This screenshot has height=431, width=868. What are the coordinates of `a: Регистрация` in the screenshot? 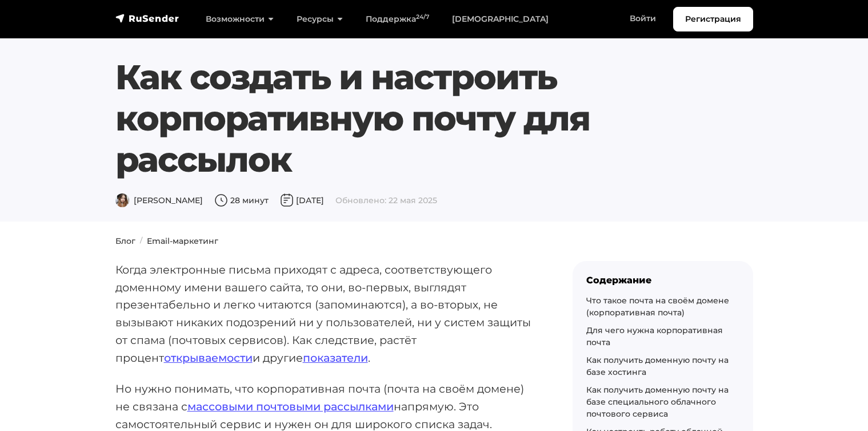 It's located at (713, 19).